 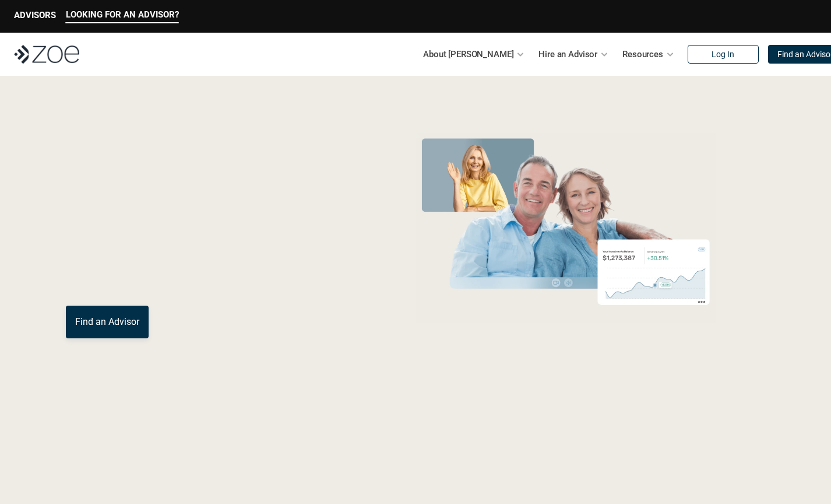 I want to click on em: The information in the visuals above is for illustrative purposes only and does not represent an ..., so click(x=565, y=332).